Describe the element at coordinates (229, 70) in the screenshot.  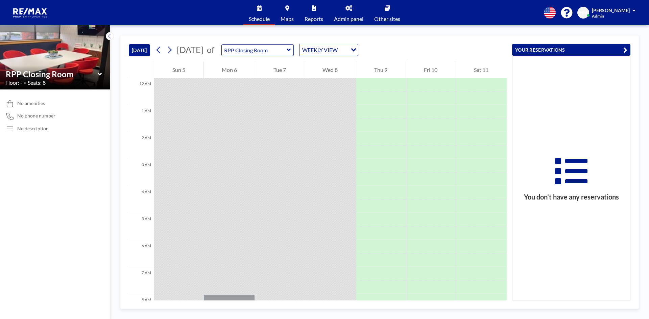
I see `div: Mon 6` at that location.